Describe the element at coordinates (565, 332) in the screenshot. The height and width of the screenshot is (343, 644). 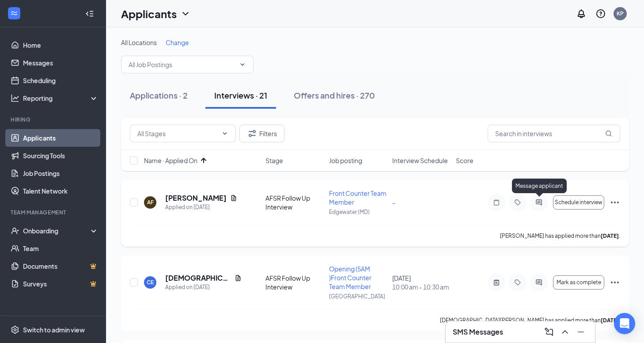
I see `svg: ChevronUp` at that location.